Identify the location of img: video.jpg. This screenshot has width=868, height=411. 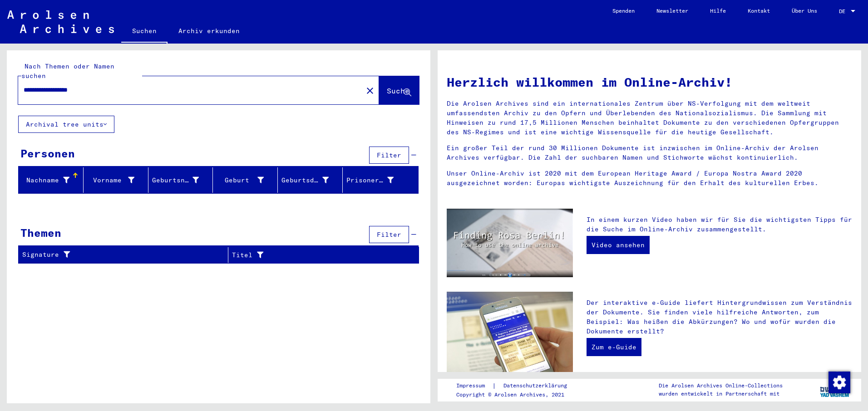
(510, 243).